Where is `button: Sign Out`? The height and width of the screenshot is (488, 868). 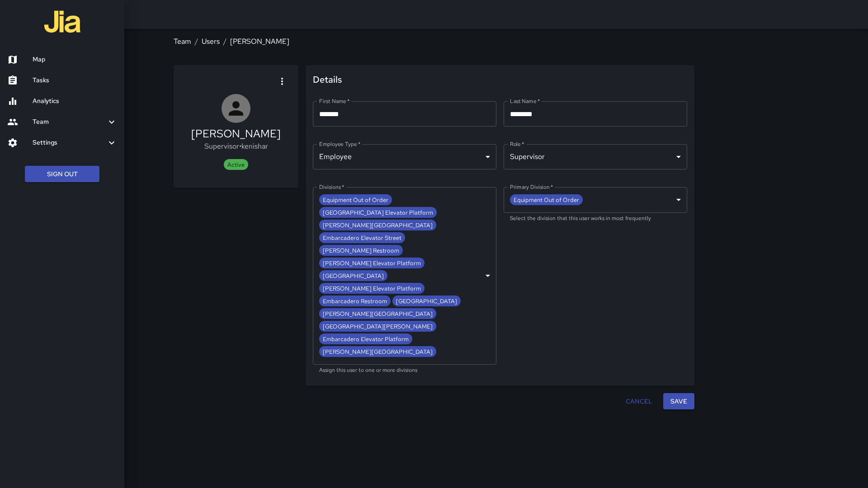 button: Sign Out is located at coordinates (62, 174).